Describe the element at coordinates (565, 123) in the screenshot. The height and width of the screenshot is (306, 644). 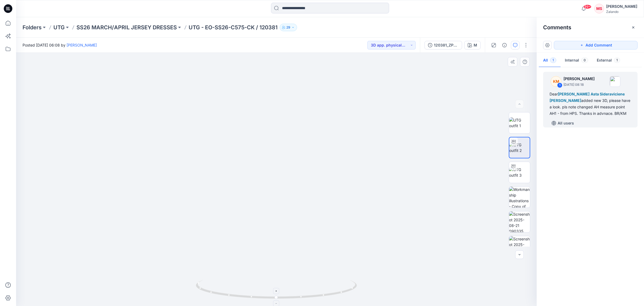
I see `p: All users` at that location.